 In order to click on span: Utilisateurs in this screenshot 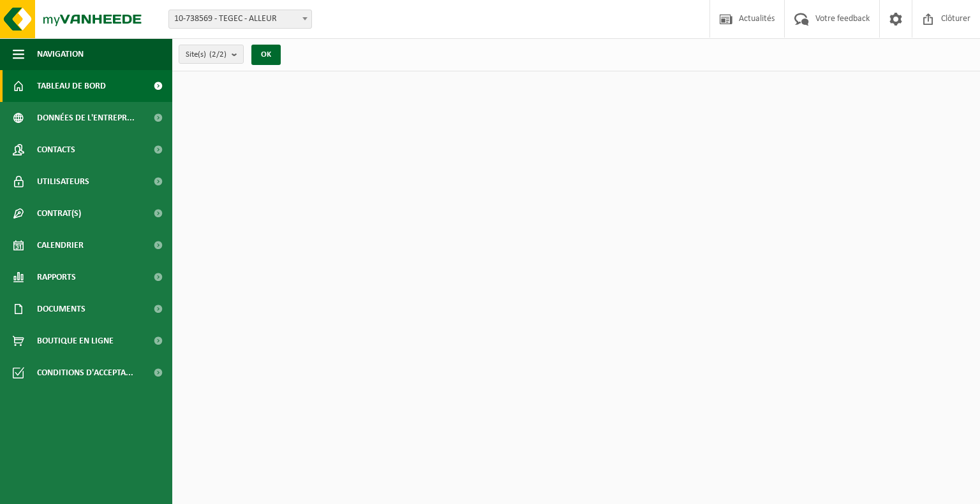, I will do `click(63, 181)`.